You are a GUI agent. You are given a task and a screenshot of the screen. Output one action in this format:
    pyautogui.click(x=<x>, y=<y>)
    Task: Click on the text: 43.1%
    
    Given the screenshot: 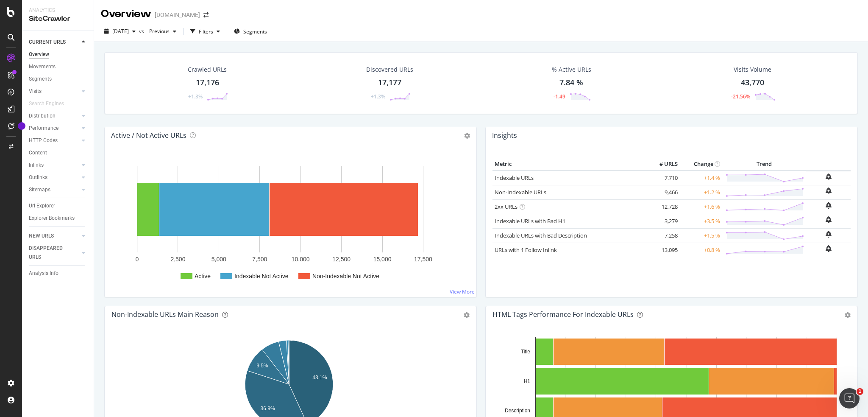 What is the action you would take?
    pyautogui.click(x=319, y=377)
    